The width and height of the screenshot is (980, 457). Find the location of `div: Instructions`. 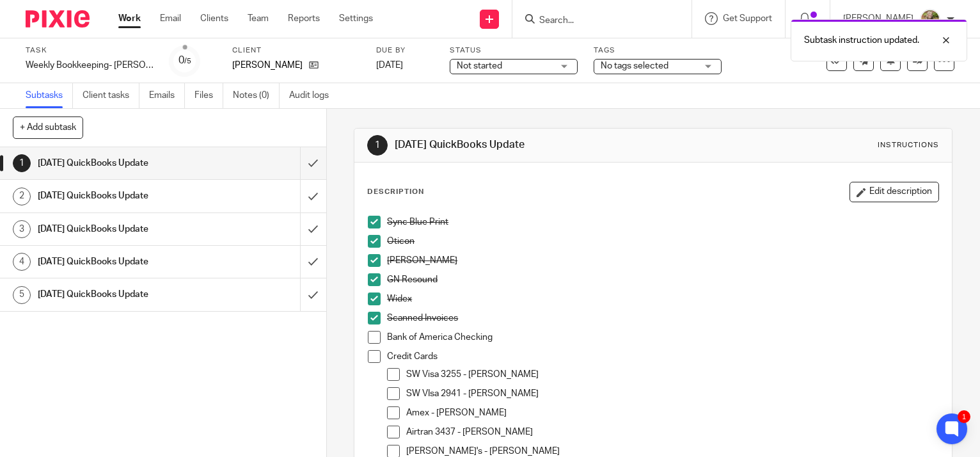

div: Instructions is located at coordinates (909, 146).